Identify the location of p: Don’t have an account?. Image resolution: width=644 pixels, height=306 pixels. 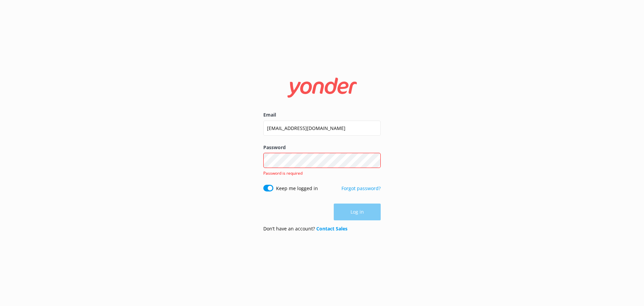
(306, 229).